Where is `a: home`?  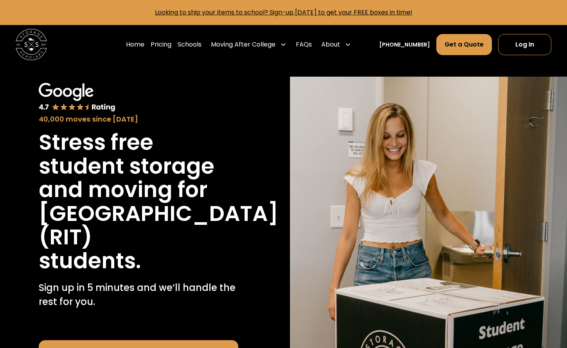 a: home is located at coordinates (31, 45).